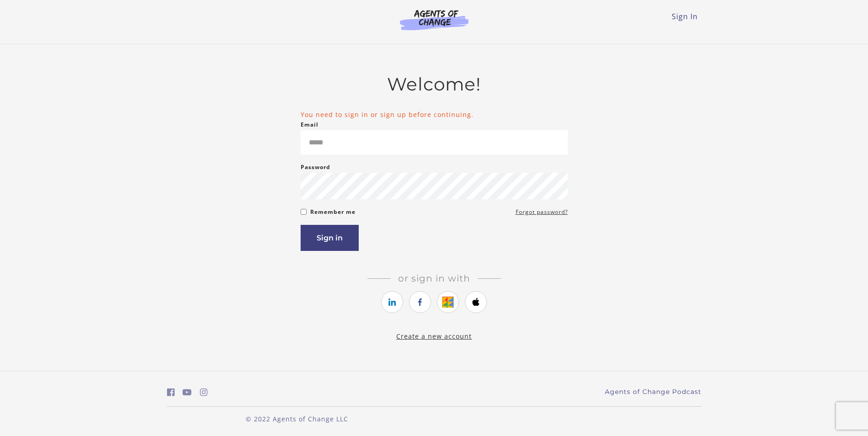 The height and width of the screenshot is (436, 868). Describe the element at coordinates (653, 392) in the screenshot. I see `a: Agents of Change Podcast` at that location.